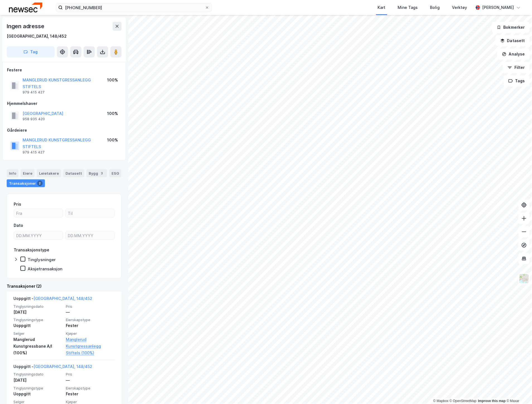  What do you see at coordinates (34, 119) in the screenshot?
I see `div: 958 935 420` at bounding box center [34, 119].